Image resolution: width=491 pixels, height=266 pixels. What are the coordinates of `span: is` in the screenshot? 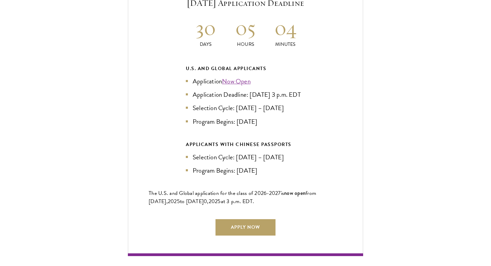 It's located at (283, 193).